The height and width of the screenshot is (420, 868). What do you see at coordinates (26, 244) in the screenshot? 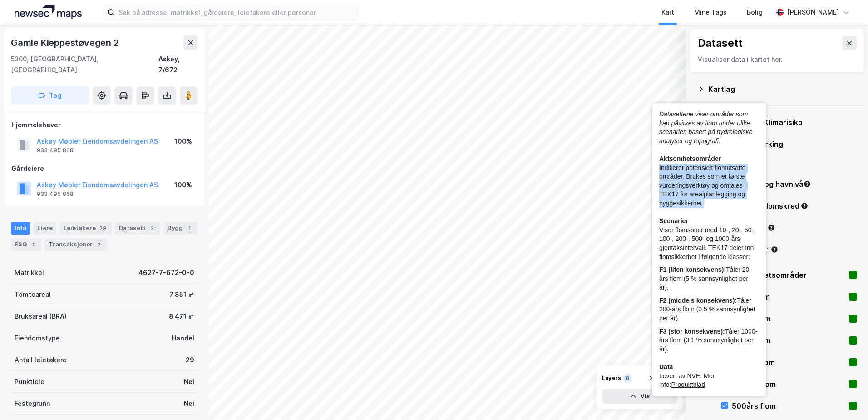
I see `div: ESG` at bounding box center [26, 244].